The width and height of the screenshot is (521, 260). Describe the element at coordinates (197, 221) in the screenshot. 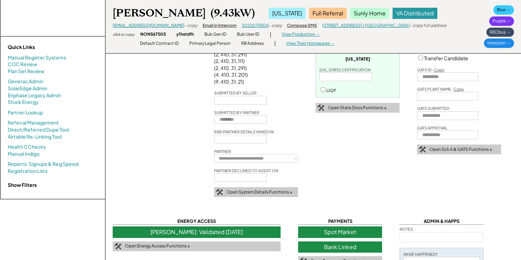

I see `div: ENERGY ACCESS` at that location.